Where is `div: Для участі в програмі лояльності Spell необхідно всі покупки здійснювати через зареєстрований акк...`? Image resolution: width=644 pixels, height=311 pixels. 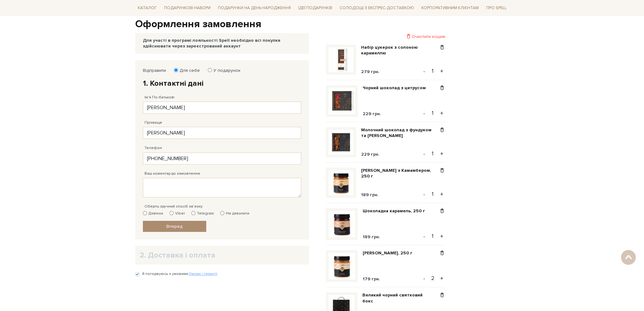
div: Для участі в програмі лояльності Spell необхідно всі покупки здійснювати через зареєстрований акк... is located at coordinates (222, 44).